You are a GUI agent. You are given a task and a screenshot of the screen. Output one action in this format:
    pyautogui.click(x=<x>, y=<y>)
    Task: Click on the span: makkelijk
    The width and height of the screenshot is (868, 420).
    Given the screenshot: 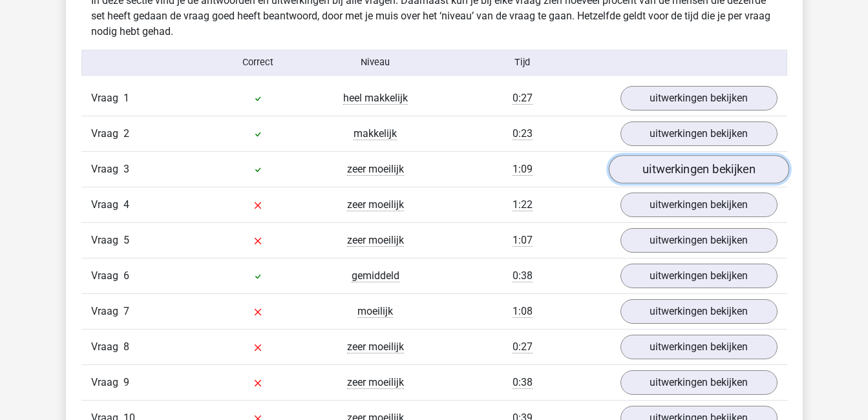 What is the action you would take?
    pyautogui.click(x=374, y=133)
    